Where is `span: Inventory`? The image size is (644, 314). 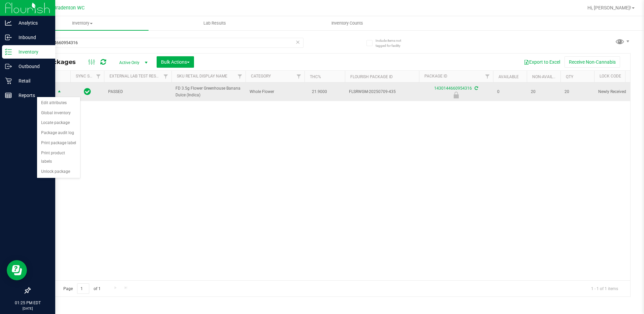 span: Inventory is located at coordinates (82, 23).